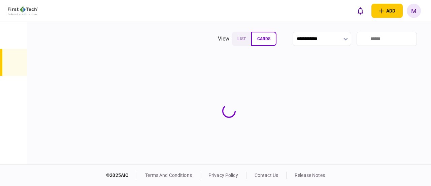 The height and width of the screenshot is (186, 431). What do you see at coordinates (414, 11) in the screenshot?
I see `button: M` at bounding box center [414, 11].